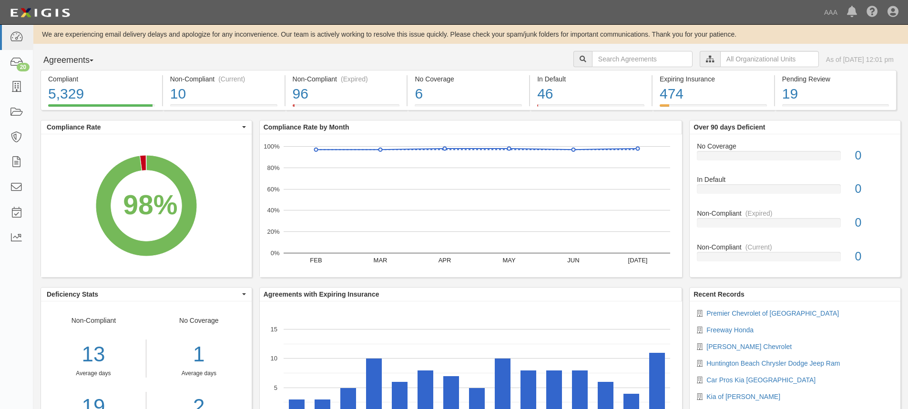  I want to click on div: Pending Review, so click(835, 79).